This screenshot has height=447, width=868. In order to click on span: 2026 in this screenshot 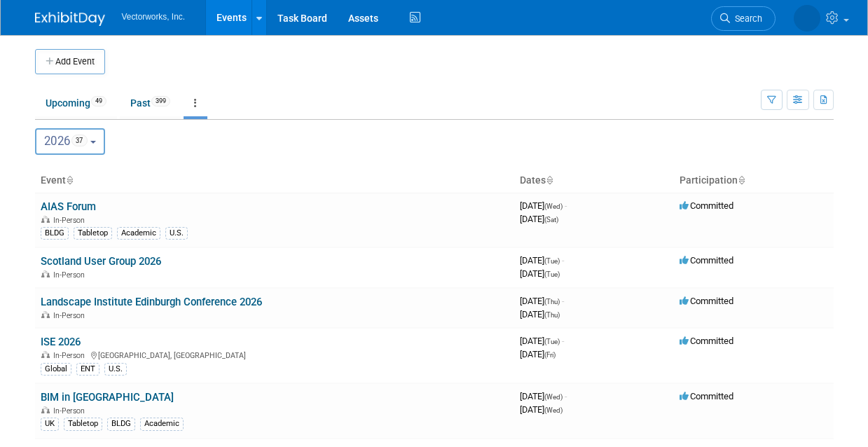, I will do `click(66, 141)`.